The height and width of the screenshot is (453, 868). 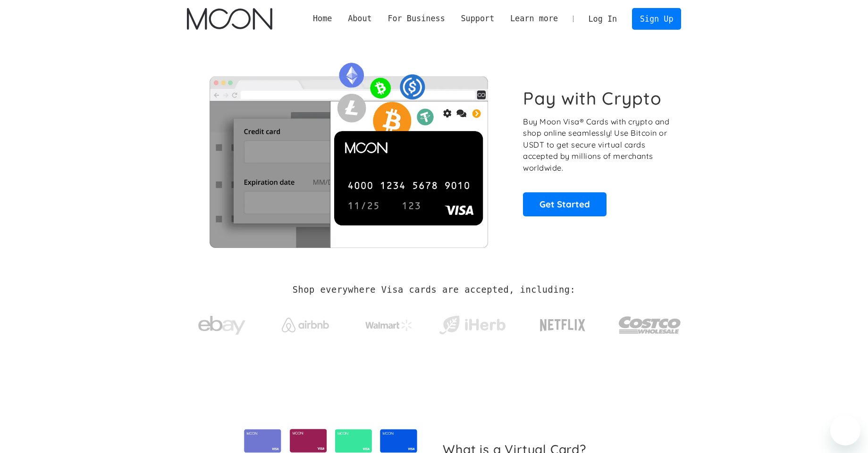 I want to click on img: Netflix, so click(x=562, y=325).